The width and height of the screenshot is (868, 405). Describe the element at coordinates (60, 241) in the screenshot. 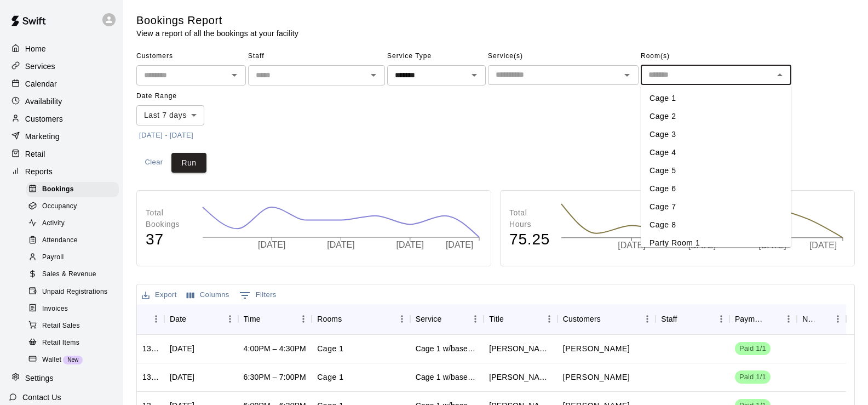

I see `span: Attendance` at that location.